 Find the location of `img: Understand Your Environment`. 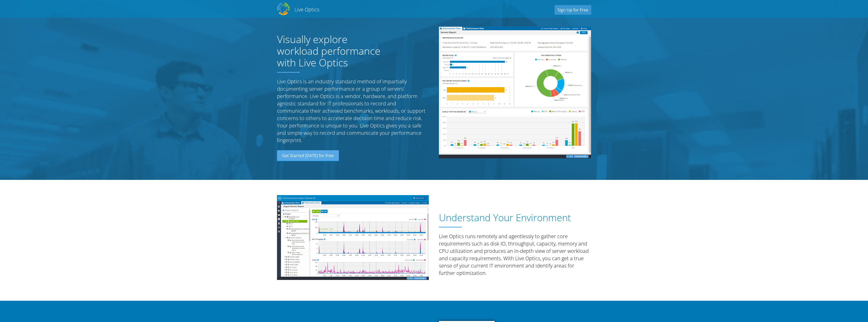

img: Understand Your Environment is located at coordinates (353, 237).